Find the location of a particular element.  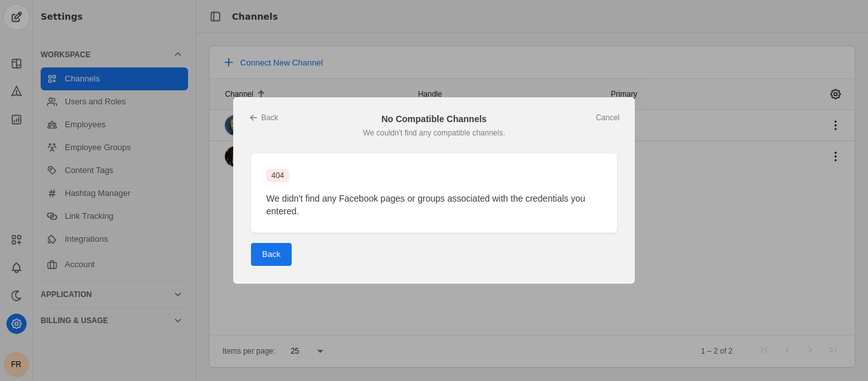

p: We didn't find any Facebook pages or groups associated with the credentials you entered. is located at coordinates (434, 205).